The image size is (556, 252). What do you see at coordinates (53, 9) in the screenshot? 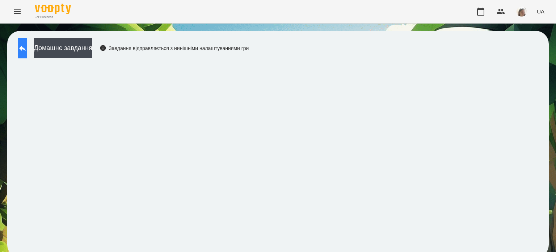
I see `img: Voopty Logo` at bounding box center [53, 9].